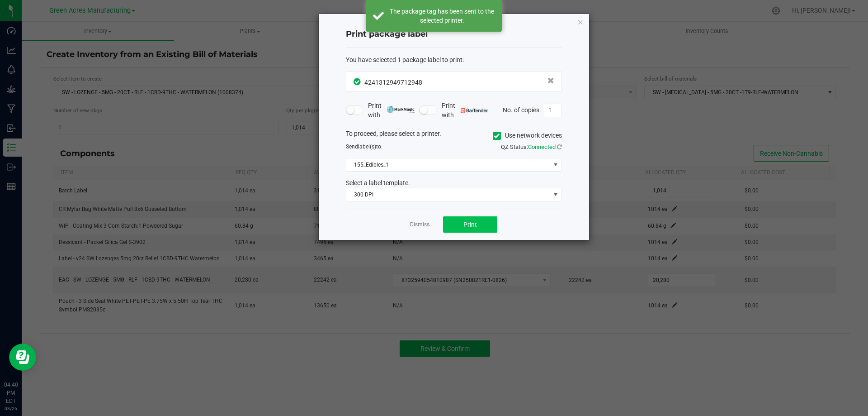 The height and width of the screenshot is (416, 868). What do you see at coordinates (394, 82) in the screenshot?
I see `span: 4241312949712948` at bounding box center [394, 82].